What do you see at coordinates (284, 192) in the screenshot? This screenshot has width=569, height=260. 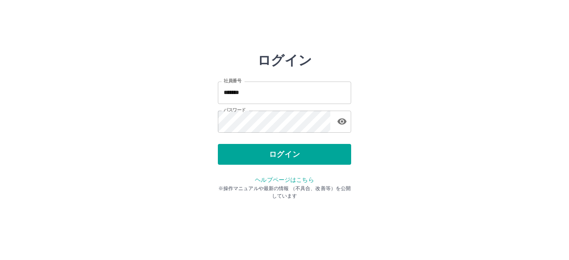 I see `p: ※操作マニュアルや最新の情報 （不具合、改善等）を公開しています` at bounding box center [284, 192].